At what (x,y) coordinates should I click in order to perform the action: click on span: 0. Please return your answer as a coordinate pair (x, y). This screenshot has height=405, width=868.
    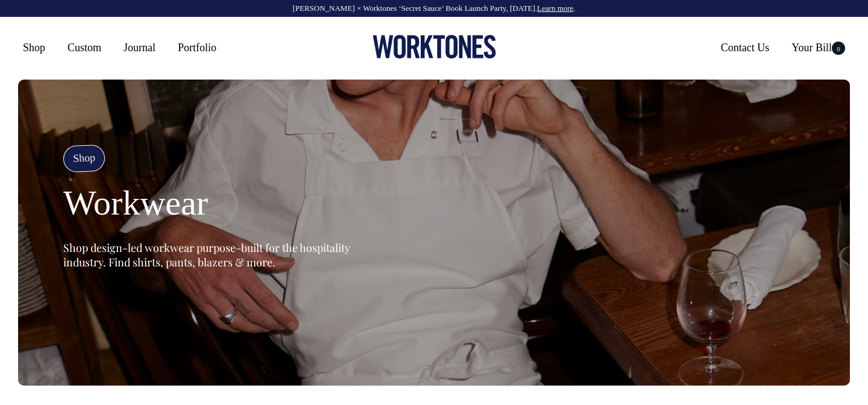
    Looking at the image, I should click on (838, 48).